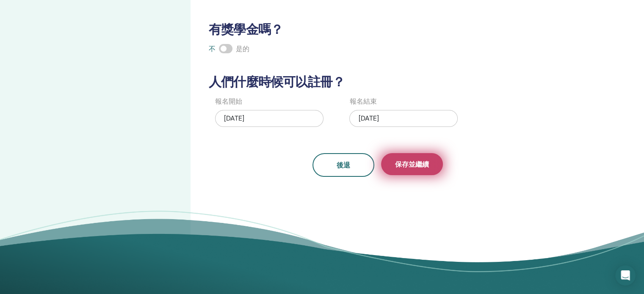  What do you see at coordinates (246, 29) in the screenshot?
I see `font: 有獎學金嗎？` at bounding box center [246, 29].